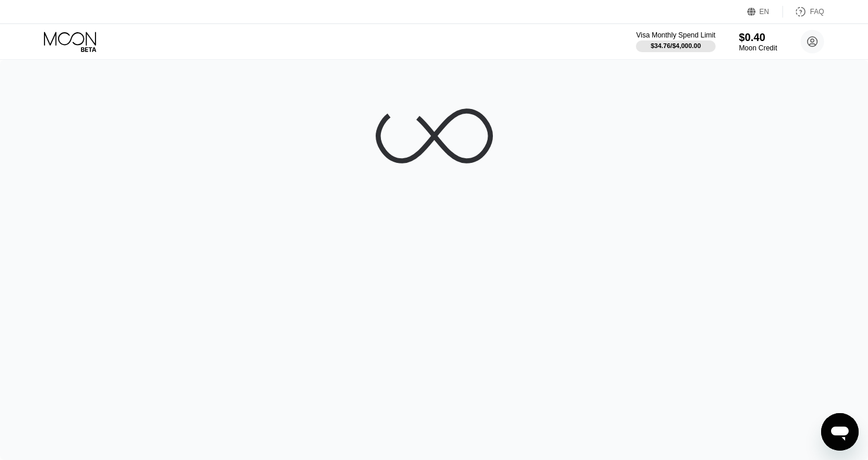 The image size is (868, 460). I want to click on div: Visa Monthly Spend Limit, so click(675, 35).